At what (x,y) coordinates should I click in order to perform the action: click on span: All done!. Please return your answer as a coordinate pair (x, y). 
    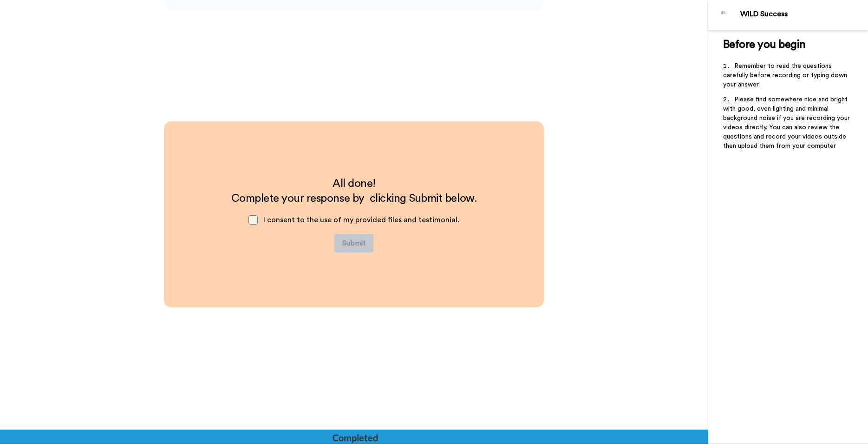
    Looking at the image, I should click on (354, 183).